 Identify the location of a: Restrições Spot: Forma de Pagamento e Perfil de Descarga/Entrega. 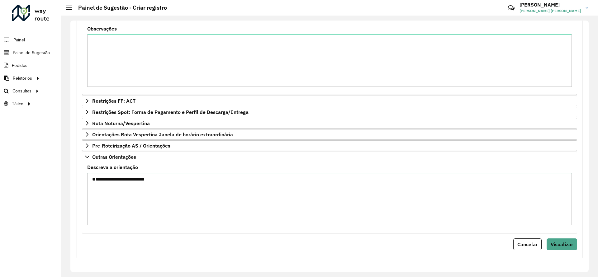
(329, 112).